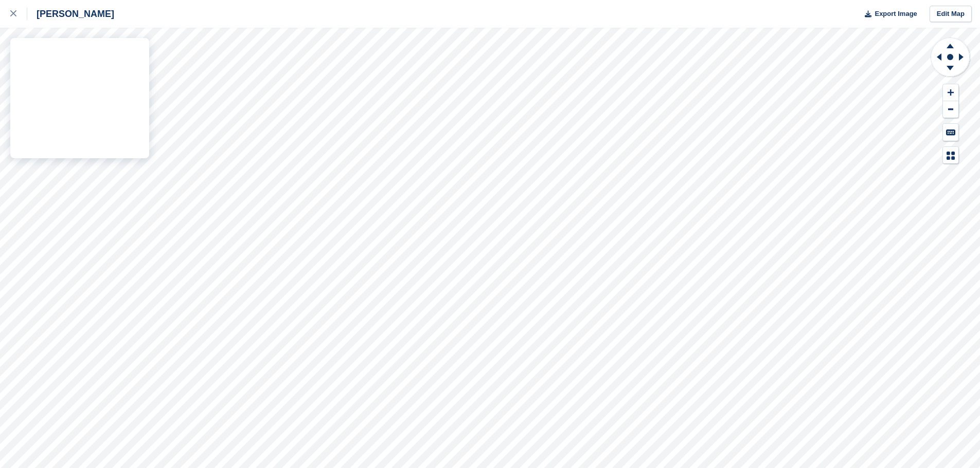 This screenshot has height=468, width=980. I want to click on span: Export Image, so click(895, 14).